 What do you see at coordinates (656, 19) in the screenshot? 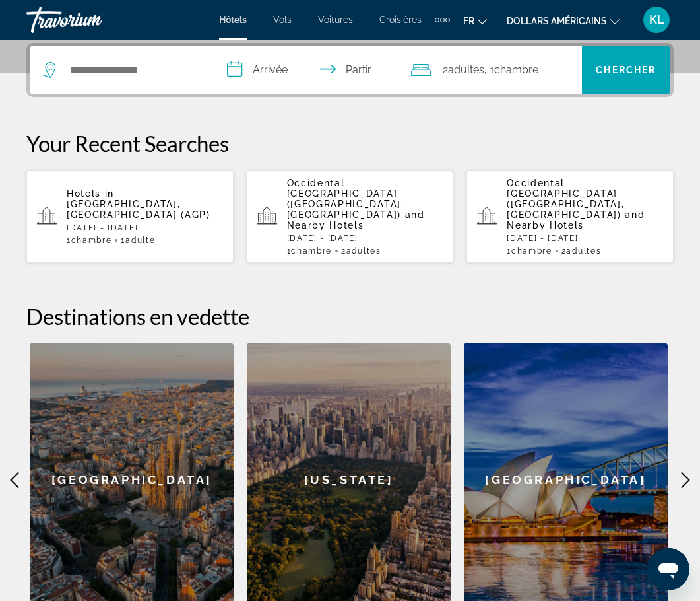
I see `font: KL` at bounding box center [656, 19].